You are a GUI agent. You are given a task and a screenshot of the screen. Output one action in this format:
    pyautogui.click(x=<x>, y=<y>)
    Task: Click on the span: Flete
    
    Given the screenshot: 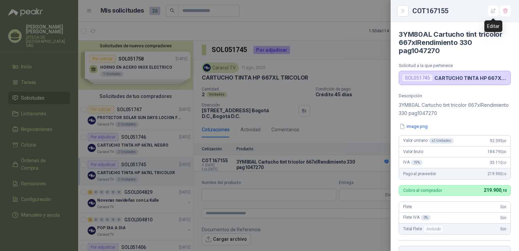 What is the action you would take?
    pyautogui.click(x=408, y=207)
    